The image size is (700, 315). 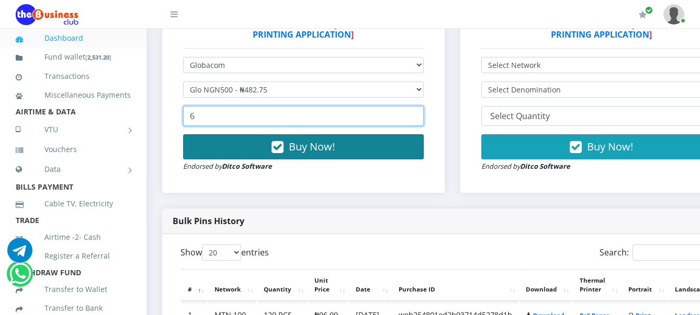 I want to click on img: User, so click(x=674, y=14).